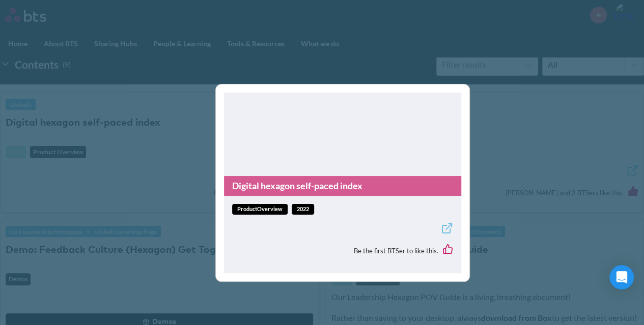 The width and height of the screenshot is (644, 325). I want to click on div: Be the first BTSer to like this., so click(343, 251).